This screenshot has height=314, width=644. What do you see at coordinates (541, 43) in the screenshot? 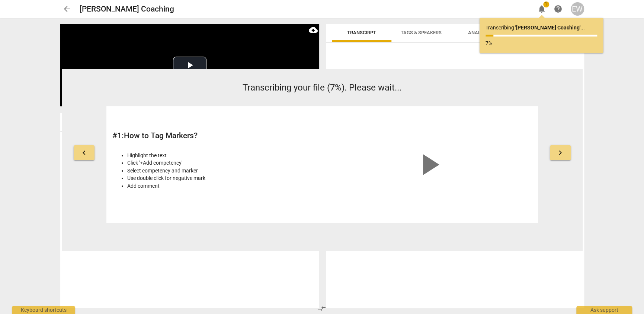
I see `p: 7%` at bounding box center [541, 43].